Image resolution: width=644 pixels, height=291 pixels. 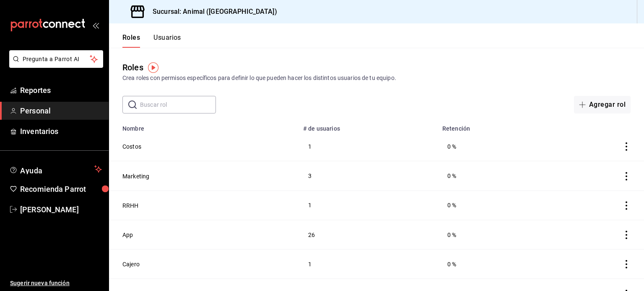 What do you see at coordinates (367, 126) in the screenshot?
I see `th: # de usuarios` at bounding box center [367, 126].